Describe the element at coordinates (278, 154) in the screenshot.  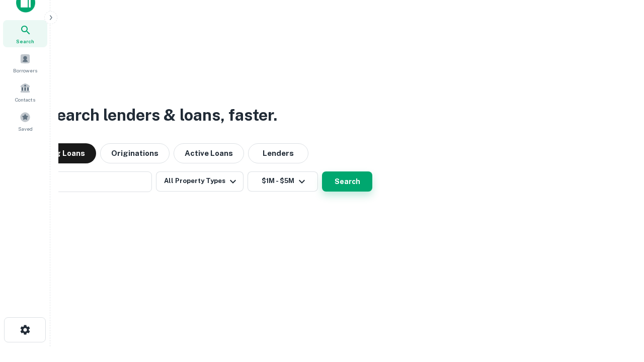
I see `button: Lenders` at that location.